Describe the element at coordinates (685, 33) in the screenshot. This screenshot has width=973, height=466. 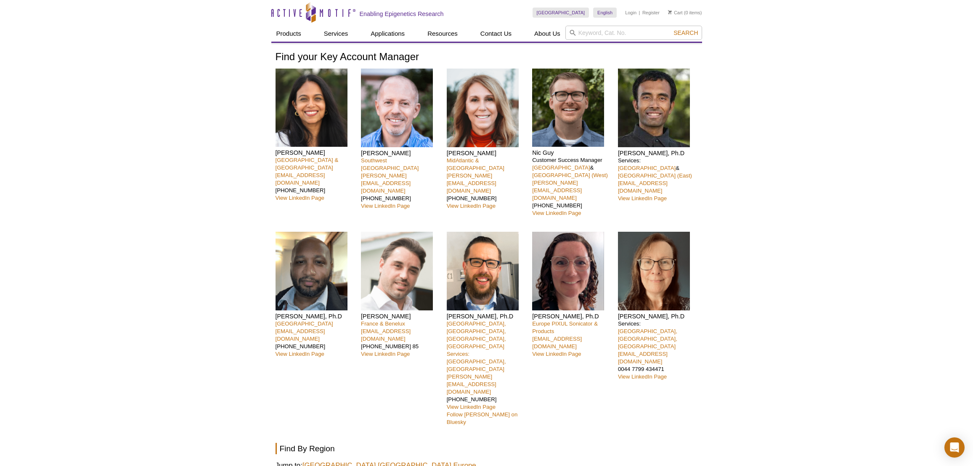
I see `span: Search` at that location.